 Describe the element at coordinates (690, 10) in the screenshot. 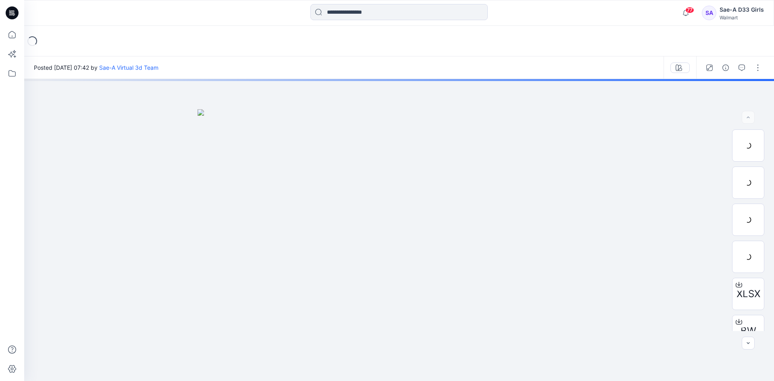

I see `span: 77` at that location.